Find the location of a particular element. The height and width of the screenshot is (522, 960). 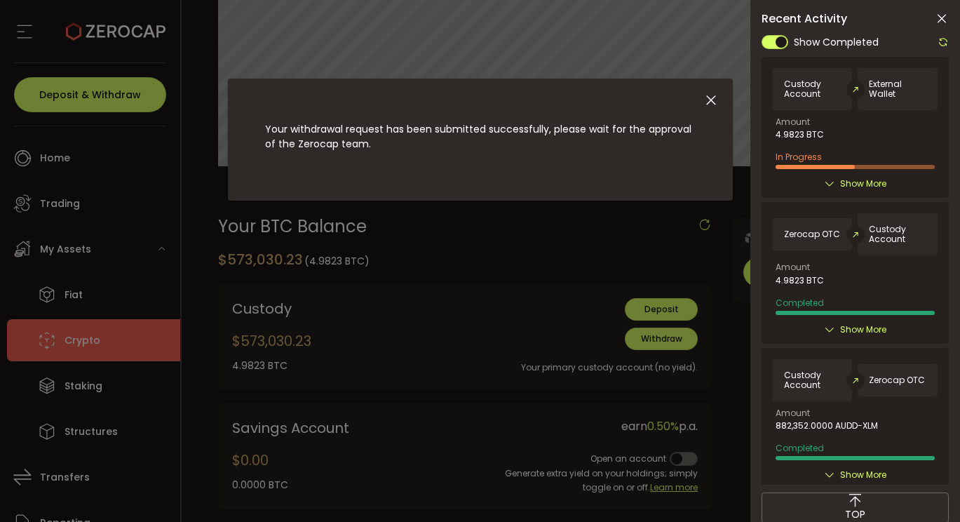

div: Chat Widget is located at coordinates (925, 488).